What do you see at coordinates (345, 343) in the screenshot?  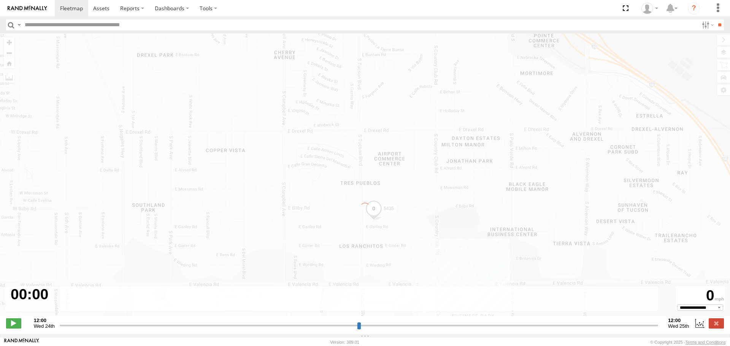 I see `div: Version: 309.01` at bounding box center [345, 343].